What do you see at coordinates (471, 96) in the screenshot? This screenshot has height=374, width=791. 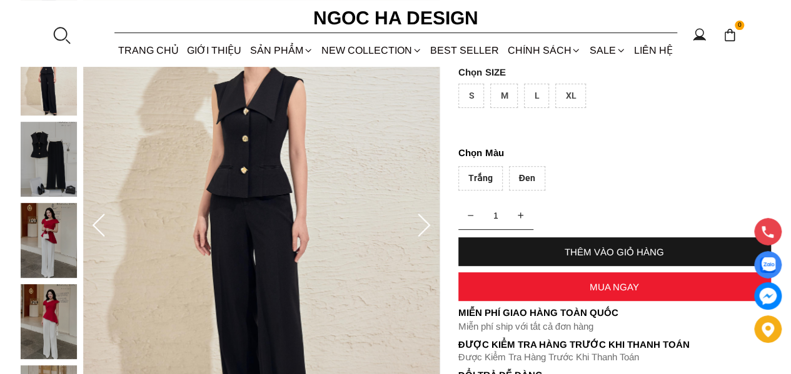 I see `div: S` at bounding box center [471, 96].